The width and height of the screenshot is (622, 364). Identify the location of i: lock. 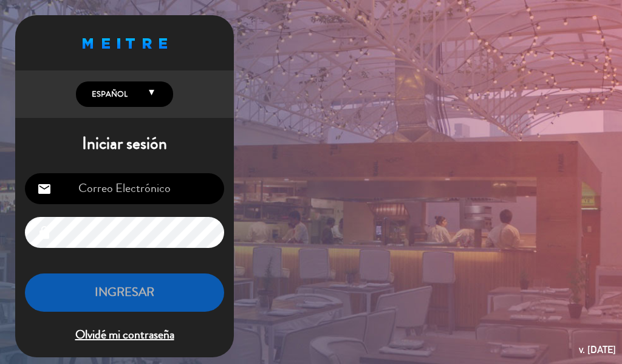
(45, 233).